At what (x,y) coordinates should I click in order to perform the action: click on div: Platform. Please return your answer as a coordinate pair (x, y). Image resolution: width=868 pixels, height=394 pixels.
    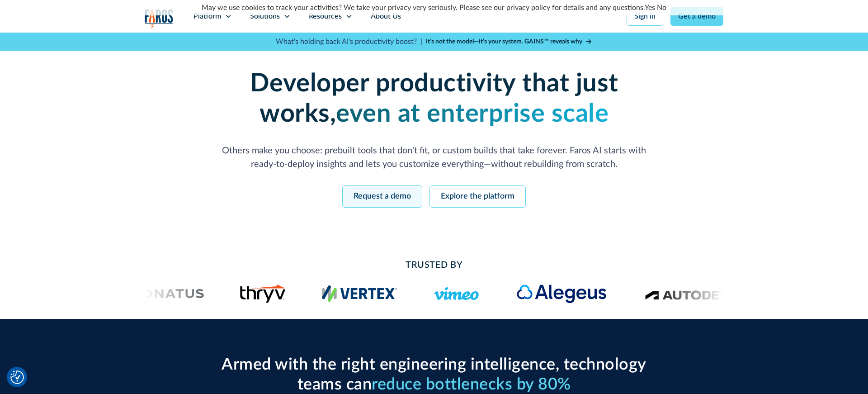
    Looking at the image, I should click on (207, 16).